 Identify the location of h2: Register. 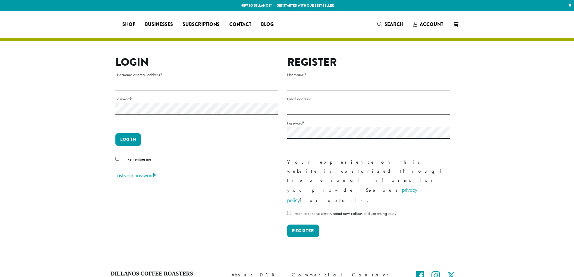
(369, 62).